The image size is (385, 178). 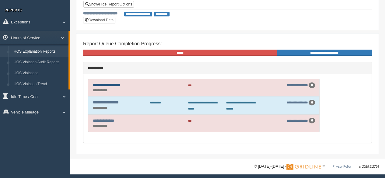 What do you see at coordinates (40, 62) in the screenshot?
I see `a: HOS Violation Audit Reports` at bounding box center [40, 62].